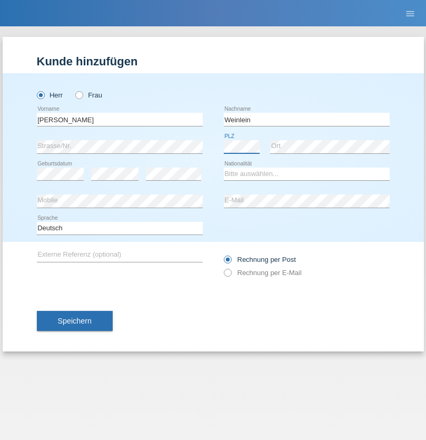 The width and height of the screenshot is (426, 440). What do you see at coordinates (50, 95) in the screenshot?
I see `label: Herr` at bounding box center [50, 95].